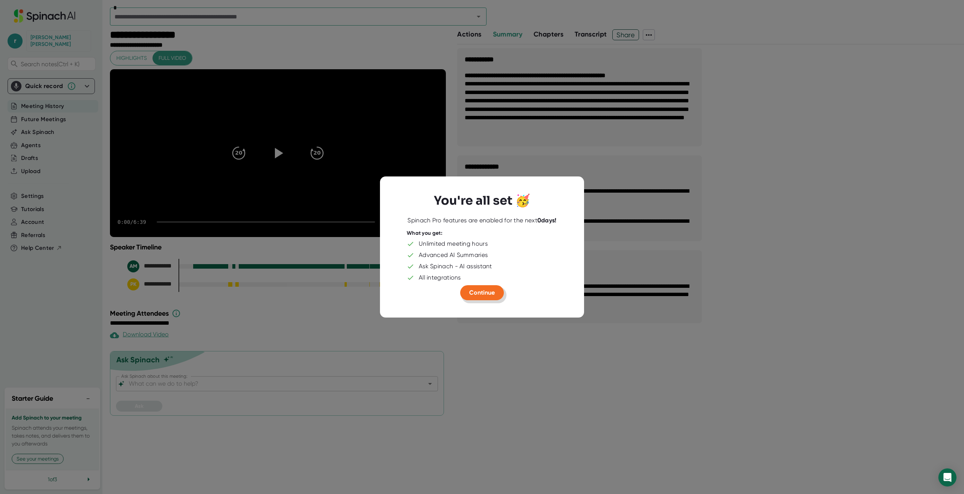 This screenshot has width=964, height=494. What do you see at coordinates (453, 244) in the screenshot?
I see `div: Unlimited meeting hours` at bounding box center [453, 244].